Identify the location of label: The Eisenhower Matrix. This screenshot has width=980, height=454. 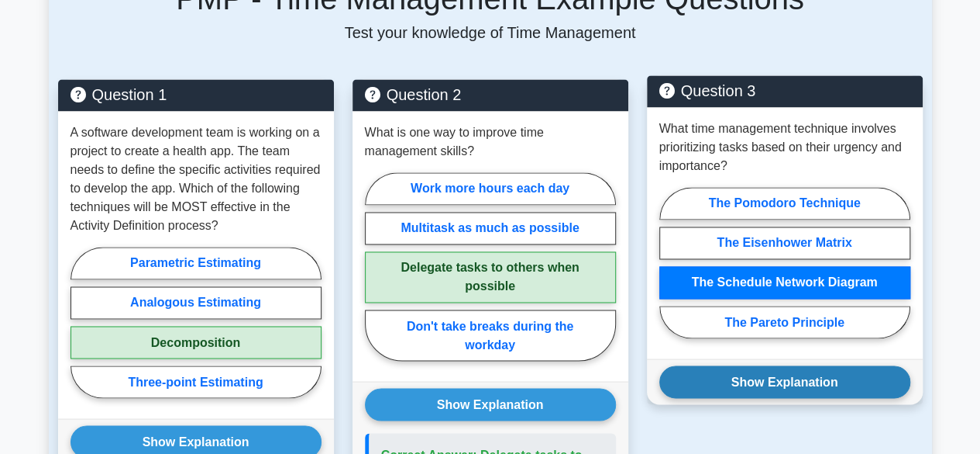
(785, 243).